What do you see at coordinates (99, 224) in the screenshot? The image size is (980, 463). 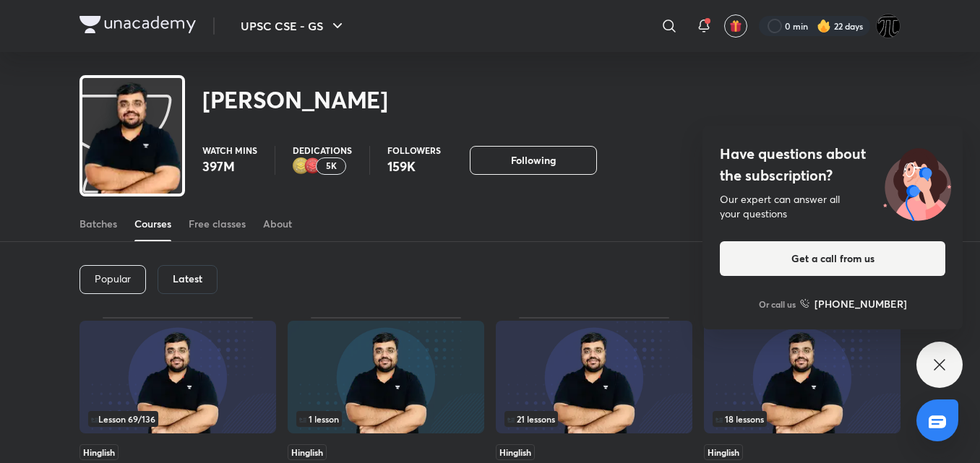 I see `div: Batches` at bounding box center [99, 224].